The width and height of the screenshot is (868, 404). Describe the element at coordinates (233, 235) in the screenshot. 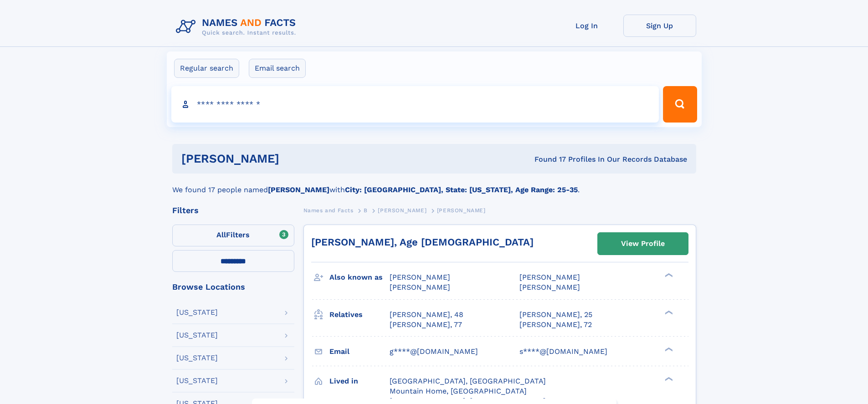

I see `label: Filters` at that location.